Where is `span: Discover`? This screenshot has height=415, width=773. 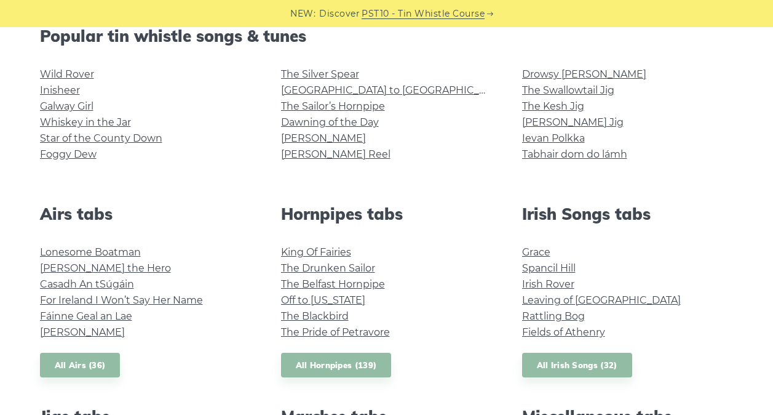
span: Discover is located at coordinates (340, 14).